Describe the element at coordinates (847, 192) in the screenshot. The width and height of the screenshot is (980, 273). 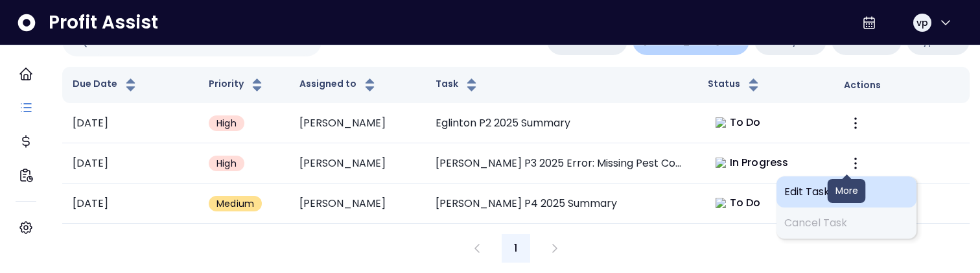
I see `span: Edit Task` at that location.